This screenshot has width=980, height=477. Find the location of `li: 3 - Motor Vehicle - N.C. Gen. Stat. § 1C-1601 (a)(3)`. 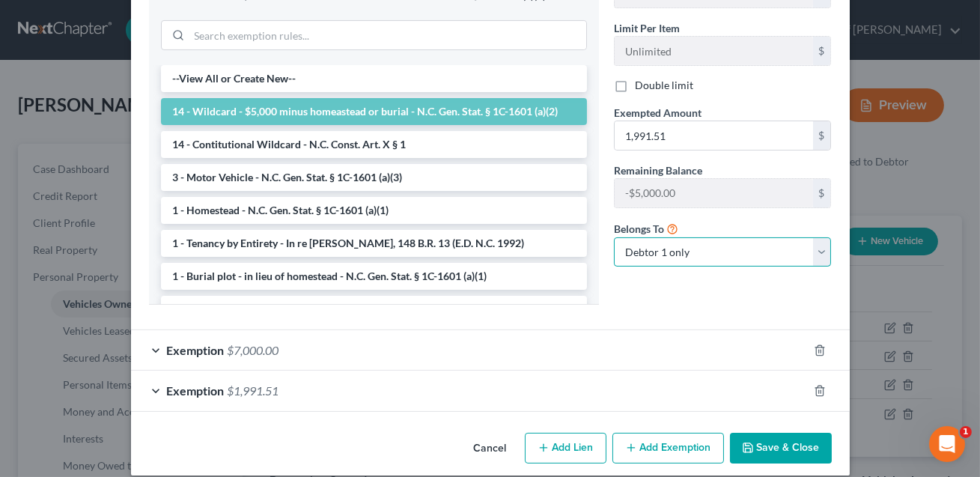

li: 3 - Motor Vehicle - N.C. Gen. Stat. § 1C-1601 (a)(3) is located at coordinates (374, 177).